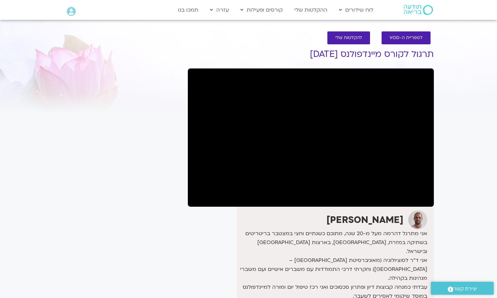 The width and height of the screenshot is (497, 298). What do you see at coordinates (465, 289) in the screenshot?
I see `span: יצירת קשר` at bounding box center [465, 289].